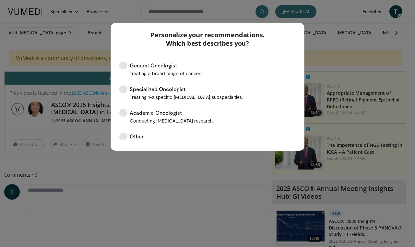 The height and width of the screenshot is (247, 415). What do you see at coordinates (208, 39) in the screenshot?
I see `p: Personalize your recommendations. Which best describes you?` at bounding box center [208, 39].